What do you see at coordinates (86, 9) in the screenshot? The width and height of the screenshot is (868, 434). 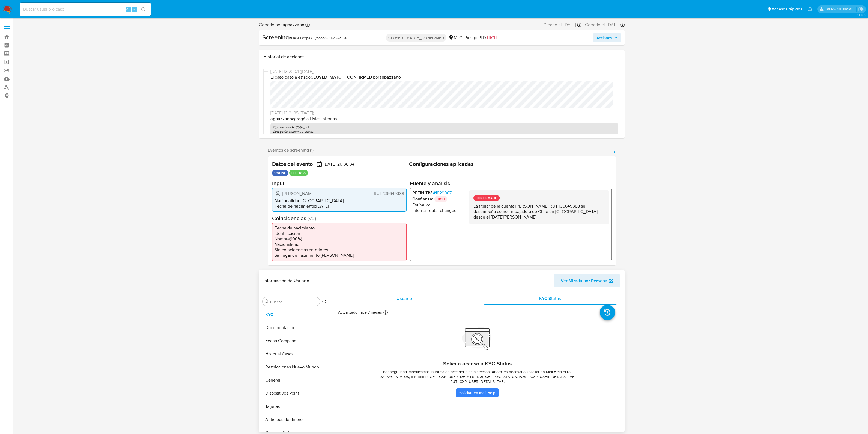 I see `input: Buscar usuario o caso...` at bounding box center [86, 9].